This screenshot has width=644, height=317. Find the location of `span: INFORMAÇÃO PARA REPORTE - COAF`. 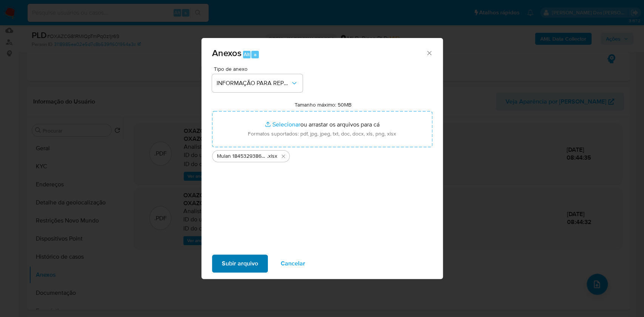

span: INFORMAÇÃO PARA REPORTE - COAF is located at coordinates (253, 83).